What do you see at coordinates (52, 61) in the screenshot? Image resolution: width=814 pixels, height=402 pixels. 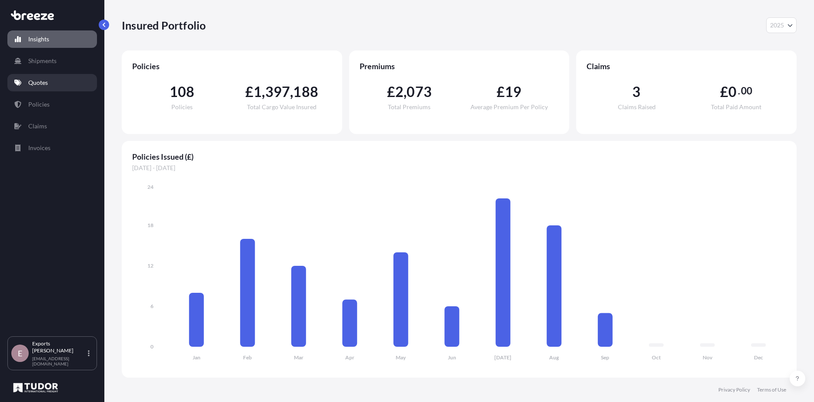 I see `a: Shipments` at bounding box center [52, 61].